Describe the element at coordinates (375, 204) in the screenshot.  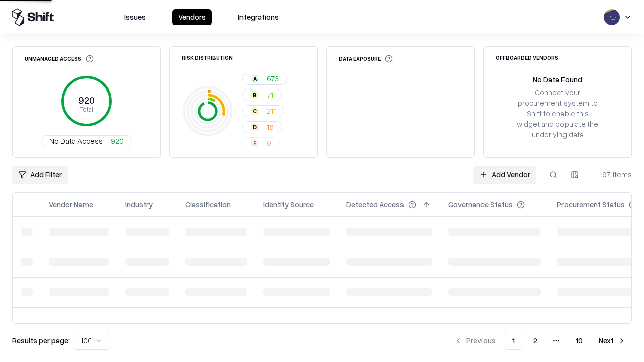
I see `div: Detected Access` at that location.